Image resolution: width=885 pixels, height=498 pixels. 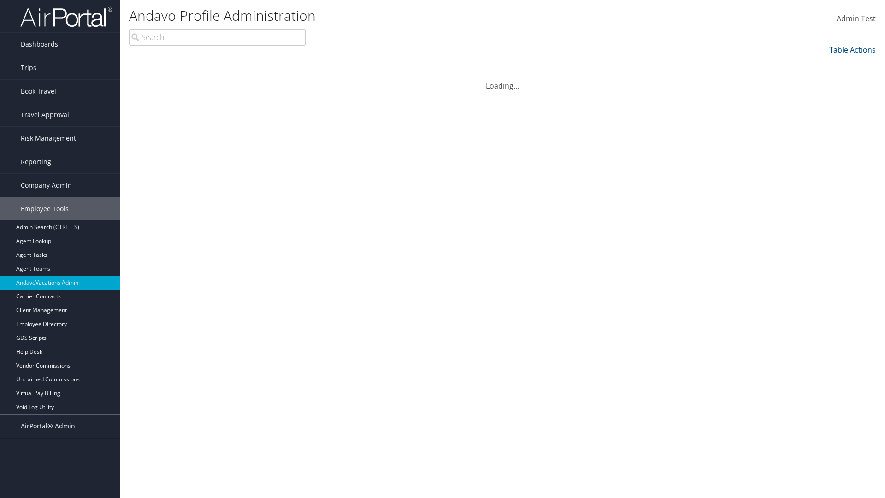 I want to click on span: Travel Approval, so click(x=45, y=115).